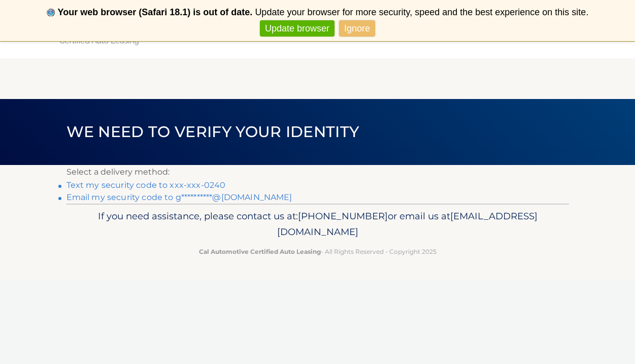 The width and height of the screenshot is (635, 364). Describe the element at coordinates (357, 28) in the screenshot. I see `a: Ignore` at that location.